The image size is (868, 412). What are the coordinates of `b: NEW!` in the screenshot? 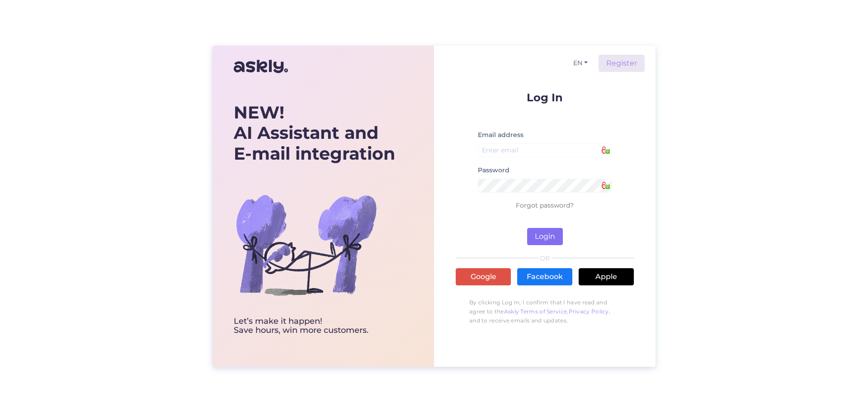 It's located at (259, 112).